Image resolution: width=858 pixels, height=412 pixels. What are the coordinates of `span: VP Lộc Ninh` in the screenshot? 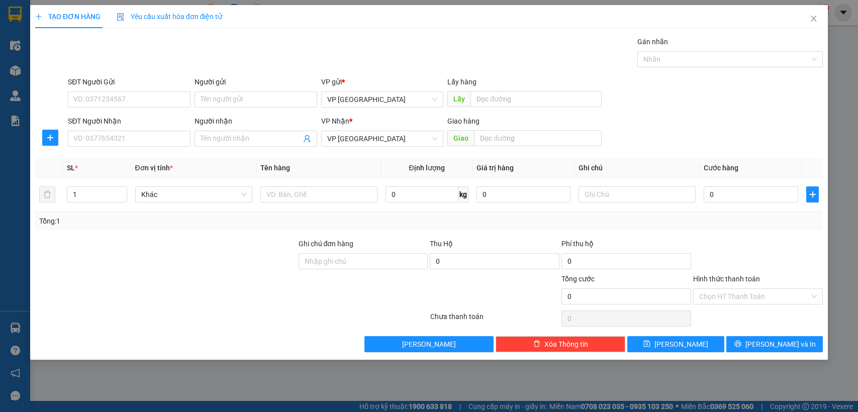 It's located at (382, 139).